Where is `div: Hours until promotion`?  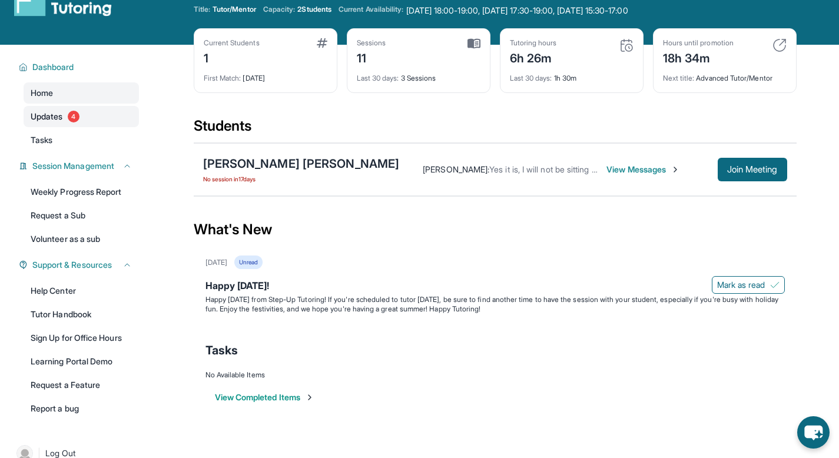 div: Hours until promotion is located at coordinates (698, 43).